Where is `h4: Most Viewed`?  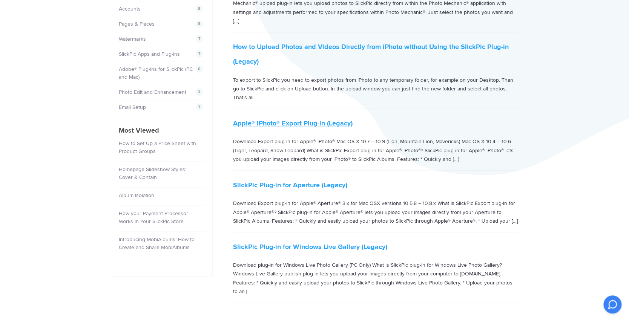
h4: Most Viewed is located at coordinates (162, 131).